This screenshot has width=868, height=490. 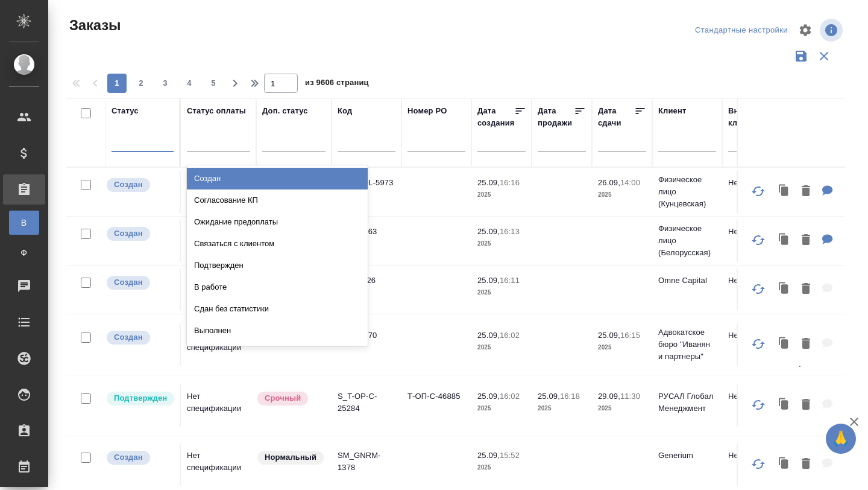 What do you see at coordinates (509, 455) in the screenshot?
I see `p: 15:52` at bounding box center [509, 455].